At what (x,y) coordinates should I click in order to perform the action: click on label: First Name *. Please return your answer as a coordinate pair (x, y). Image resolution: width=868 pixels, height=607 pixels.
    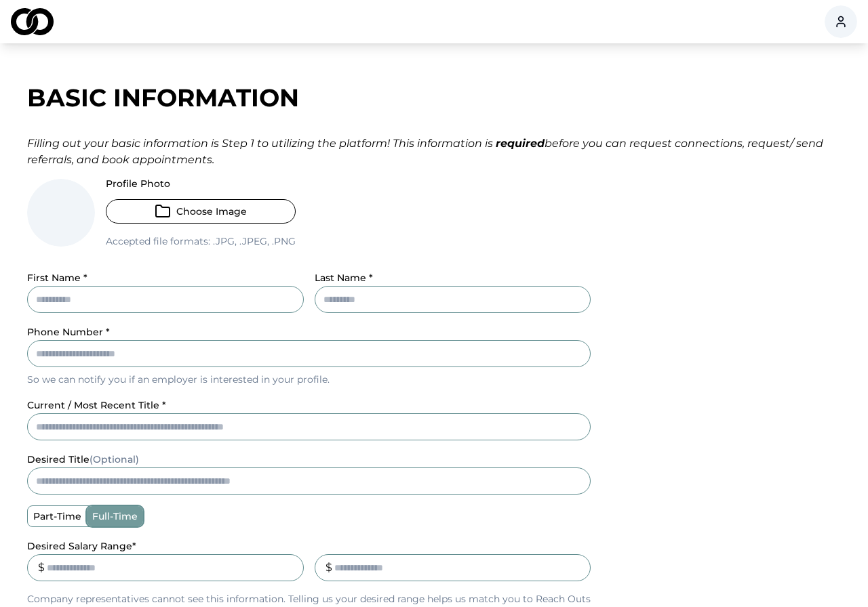
    Looking at the image, I should click on (57, 278).